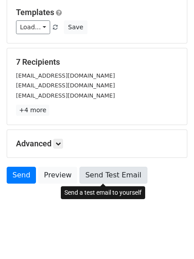 This screenshot has height=259, width=194. Describe the element at coordinates (103, 192) in the screenshot. I see `div: Send a test email to yourself` at that location.